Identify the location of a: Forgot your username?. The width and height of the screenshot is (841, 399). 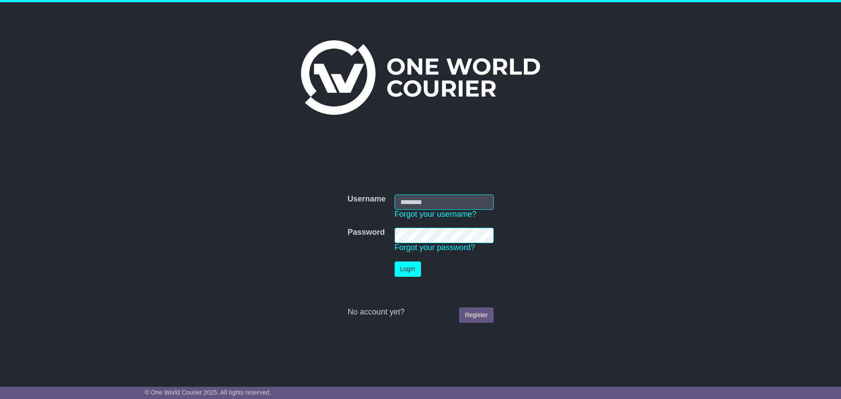
(436, 214).